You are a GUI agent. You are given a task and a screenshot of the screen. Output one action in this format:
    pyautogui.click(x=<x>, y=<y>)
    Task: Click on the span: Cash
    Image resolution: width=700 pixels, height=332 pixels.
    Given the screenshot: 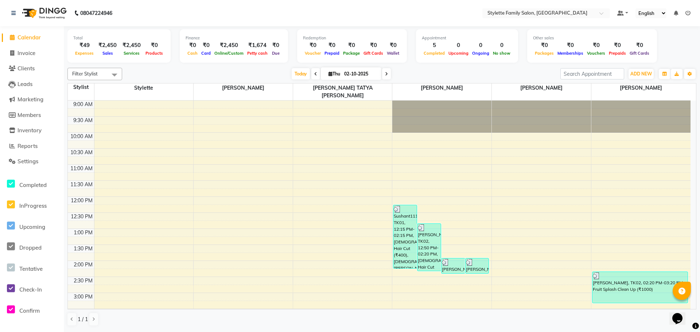 What is the action you would take?
    pyautogui.click(x=193, y=53)
    